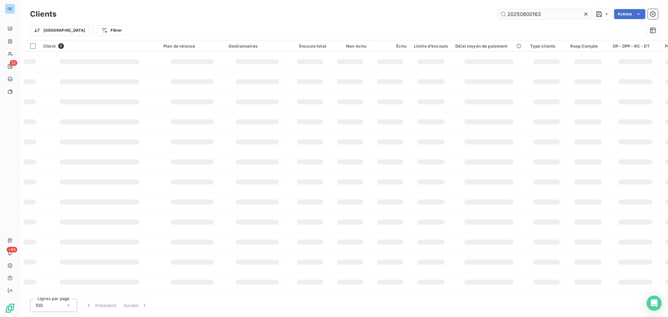 Image resolution: width=668 pixels, height=317 pixels. What do you see at coordinates (431, 46) in the screenshot?
I see `div: Limite d’encours` at bounding box center [431, 46].